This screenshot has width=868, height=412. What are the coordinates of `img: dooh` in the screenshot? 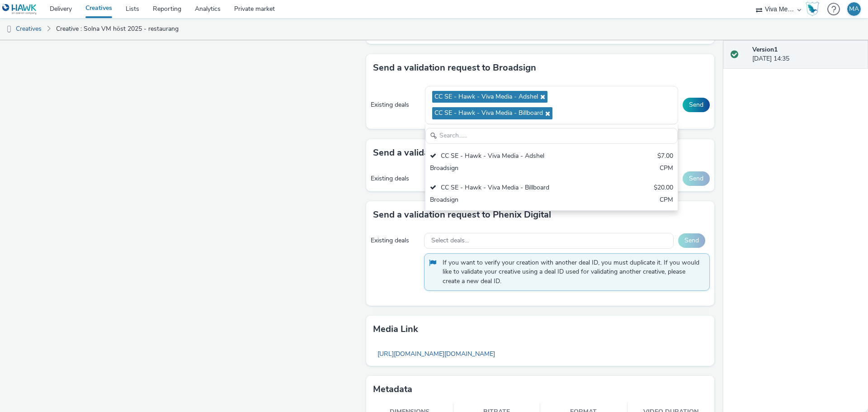 It's located at (9, 30).